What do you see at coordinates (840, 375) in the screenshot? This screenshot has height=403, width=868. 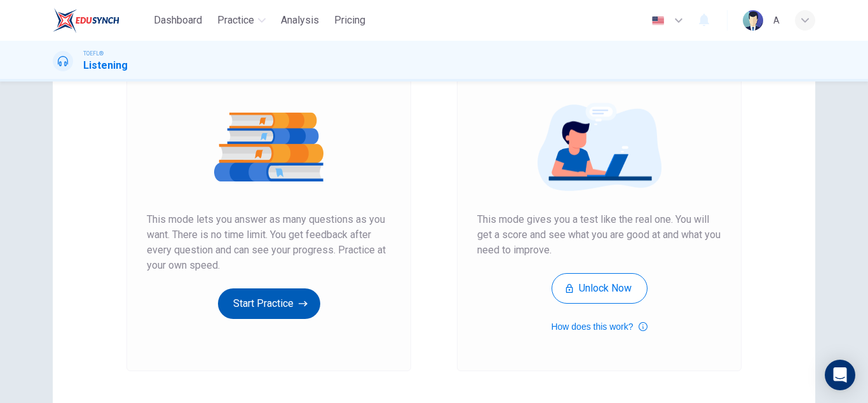 I see `div: Open Intercom Messenger` at bounding box center [840, 375].